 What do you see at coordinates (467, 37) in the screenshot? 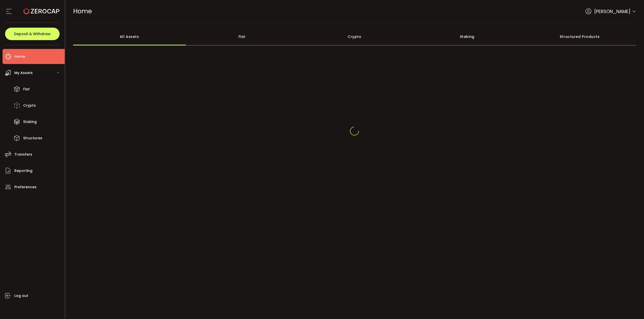
I see `div: Staking` at bounding box center [467, 37].